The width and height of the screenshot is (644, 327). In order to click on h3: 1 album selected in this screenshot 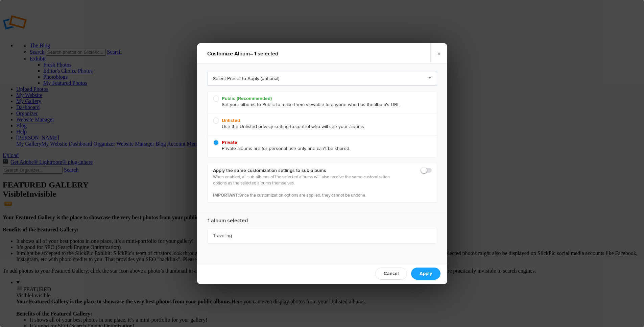, I will do `click(322, 218)`.